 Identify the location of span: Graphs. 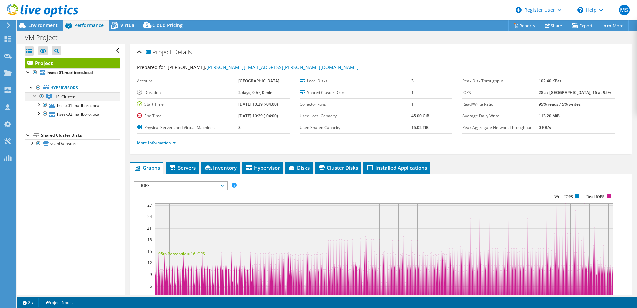
(147, 168).